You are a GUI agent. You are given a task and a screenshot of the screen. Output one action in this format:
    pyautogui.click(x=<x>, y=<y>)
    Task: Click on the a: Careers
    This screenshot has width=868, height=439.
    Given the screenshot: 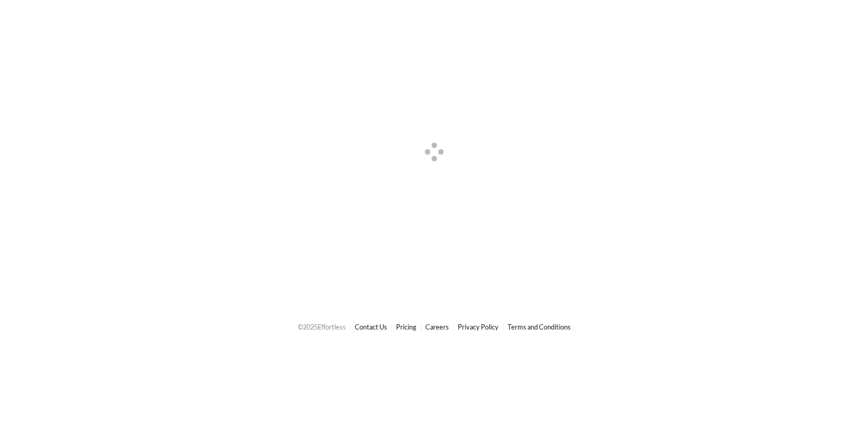 What is the action you would take?
    pyautogui.click(x=437, y=327)
    